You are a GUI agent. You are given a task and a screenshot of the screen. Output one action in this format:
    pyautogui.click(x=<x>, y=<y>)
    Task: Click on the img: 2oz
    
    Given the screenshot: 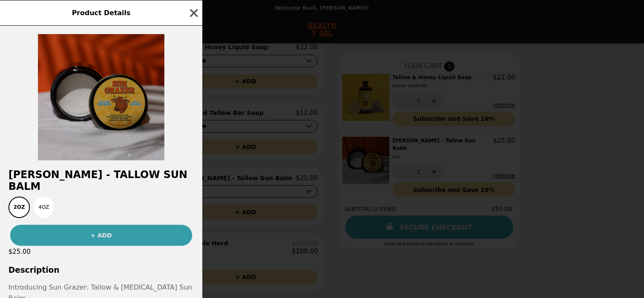 What is the action you would take?
    pyautogui.click(x=101, y=97)
    